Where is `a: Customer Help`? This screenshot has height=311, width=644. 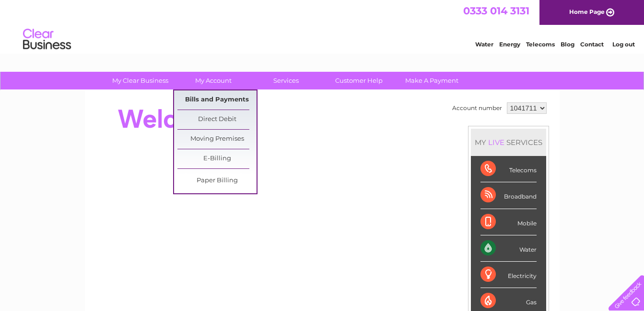 a: Customer Help is located at coordinates (359, 81).